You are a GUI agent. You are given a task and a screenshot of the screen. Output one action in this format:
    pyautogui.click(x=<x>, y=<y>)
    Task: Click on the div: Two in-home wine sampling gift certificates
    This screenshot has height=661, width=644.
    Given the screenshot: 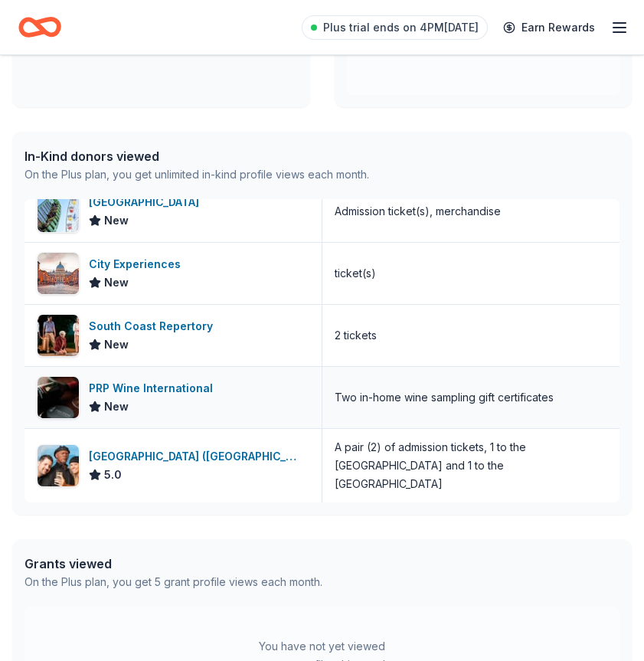 What is the action you would take?
    pyautogui.click(x=444, y=398)
    